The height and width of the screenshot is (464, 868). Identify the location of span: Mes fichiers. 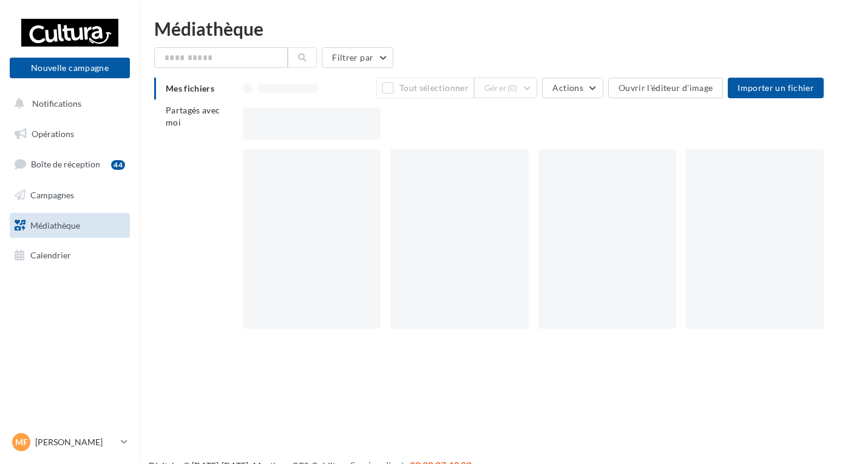
(190, 88).